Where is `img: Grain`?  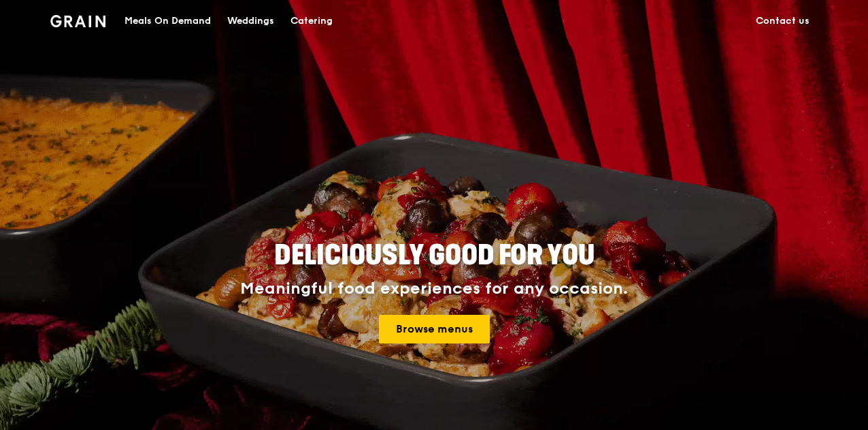
img: Grain is located at coordinates (77, 21).